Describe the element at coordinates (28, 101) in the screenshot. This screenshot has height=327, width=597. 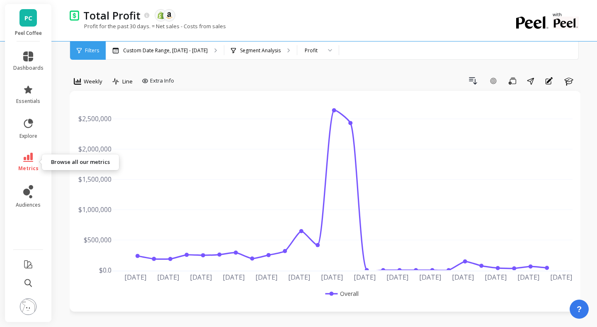
I see `span: essentials` at that location.